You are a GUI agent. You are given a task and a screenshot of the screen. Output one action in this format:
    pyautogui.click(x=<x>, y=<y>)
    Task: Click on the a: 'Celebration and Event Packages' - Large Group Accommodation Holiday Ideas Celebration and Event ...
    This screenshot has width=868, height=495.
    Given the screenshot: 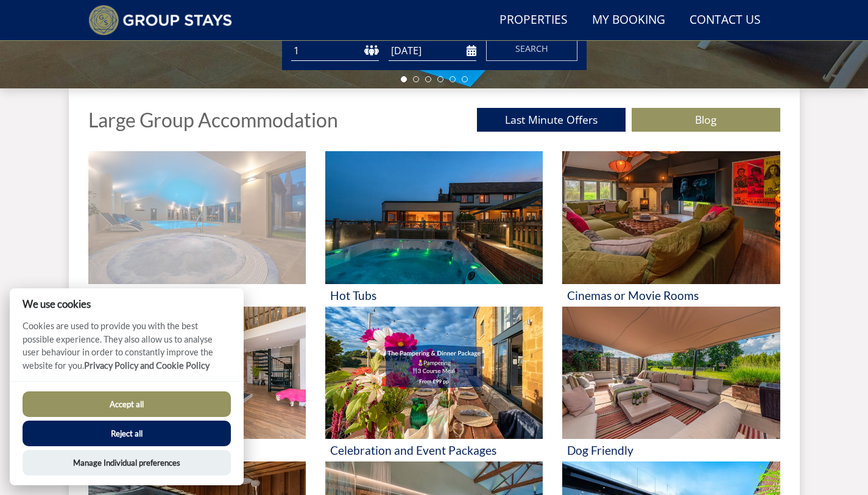 What is the action you would take?
    pyautogui.click(x=434, y=384)
    